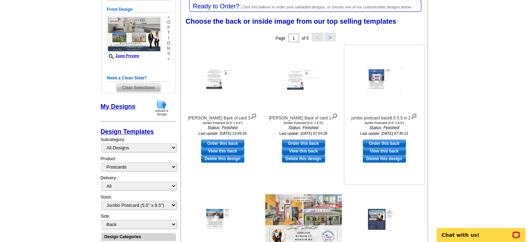 The image size is (530, 242). Describe the element at coordinates (222, 79) in the screenshot. I see `img: Billie Back of card 3` at that location.